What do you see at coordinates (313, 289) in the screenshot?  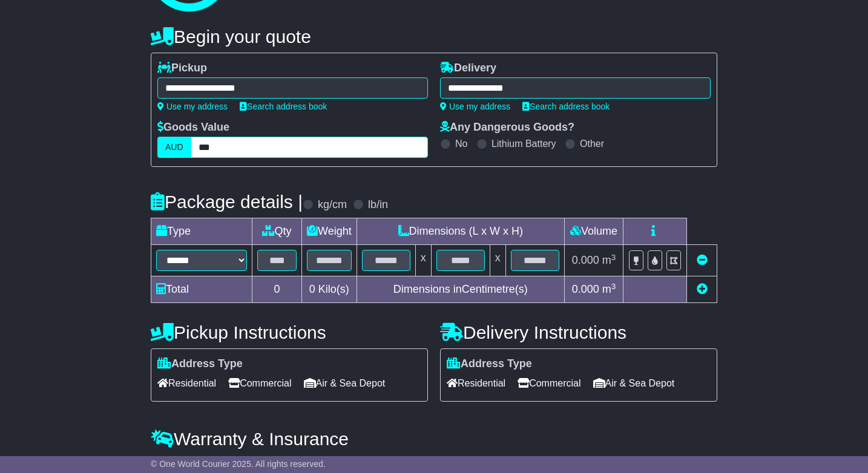 I see `span: 0` at bounding box center [313, 289].